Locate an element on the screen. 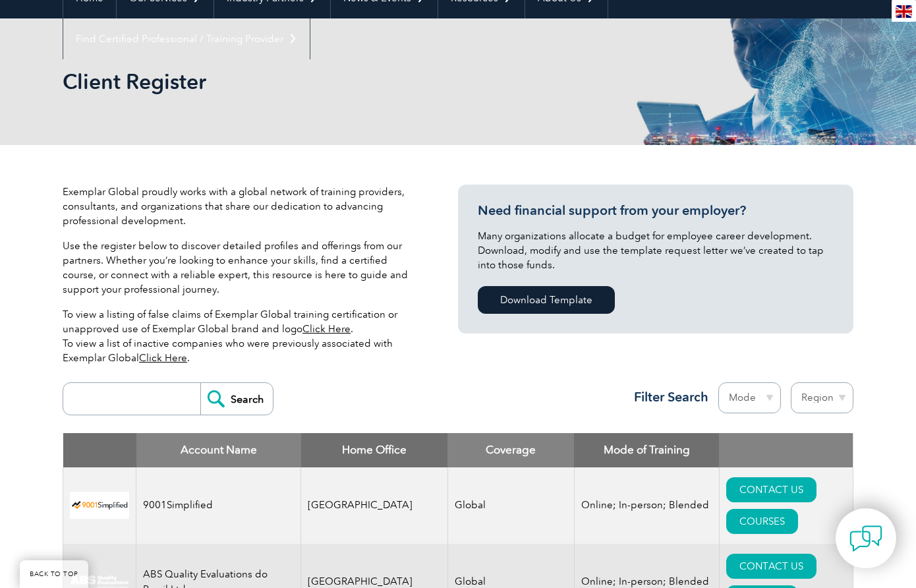  input: Search is located at coordinates (236, 399).